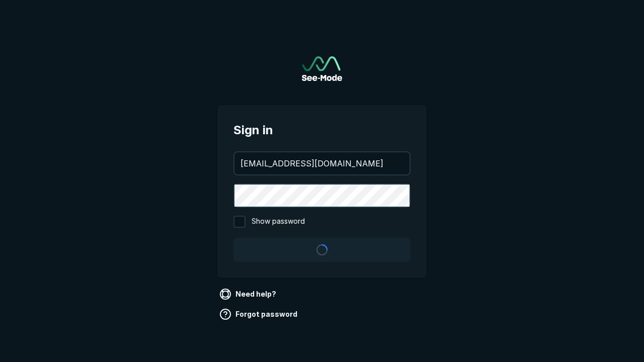  What do you see at coordinates (259, 315) in the screenshot?
I see `a: Forgot password` at bounding box center [259, 315].